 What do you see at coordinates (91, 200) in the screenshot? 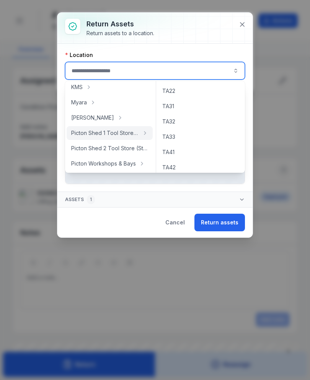
I see `div: 1` at bounding box center [91, 200].